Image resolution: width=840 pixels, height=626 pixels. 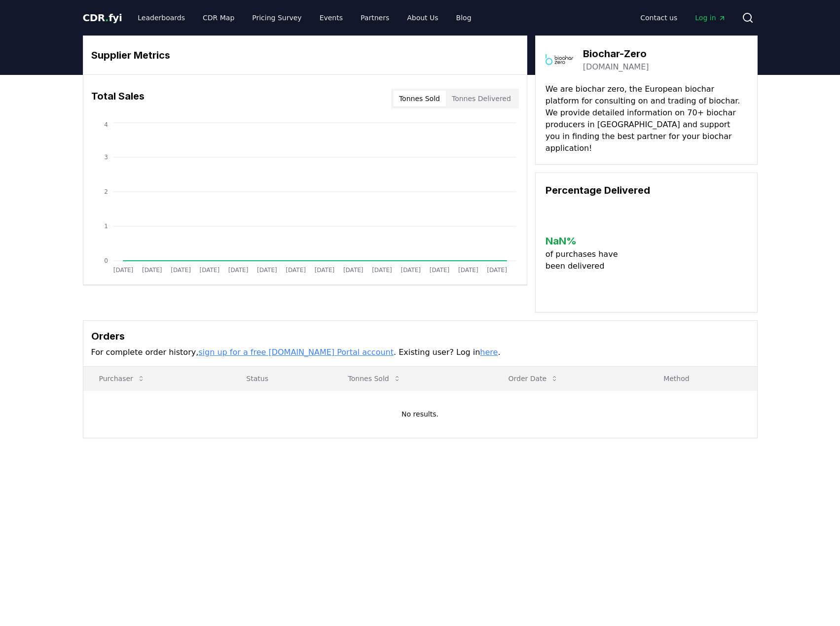 I want to click on a: Leaderboards, so click(x=161, y=18).